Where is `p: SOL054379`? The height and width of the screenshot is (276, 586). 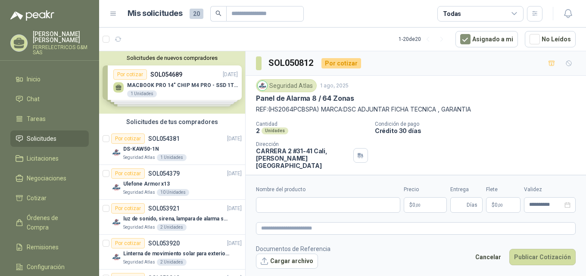 p: SOL054379 is located at coordinates (164, 174).